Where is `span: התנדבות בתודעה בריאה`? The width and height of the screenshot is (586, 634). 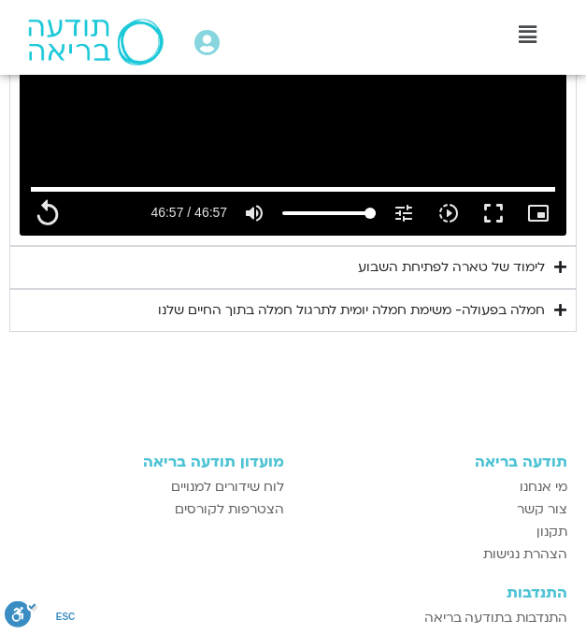 span: התנדבות בתודעה בריאה is located at coordinates (495, 618).